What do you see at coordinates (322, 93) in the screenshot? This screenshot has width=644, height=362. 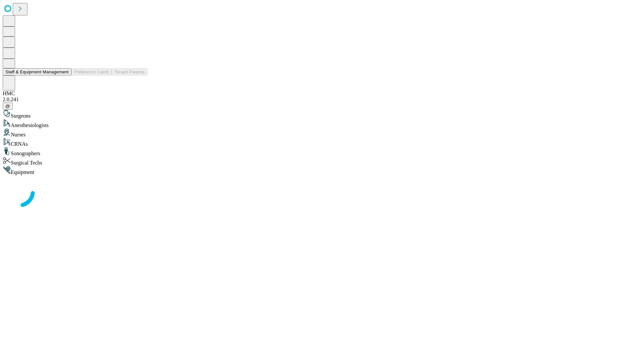 I see `div: HMC` at bounding box center [322, 93].